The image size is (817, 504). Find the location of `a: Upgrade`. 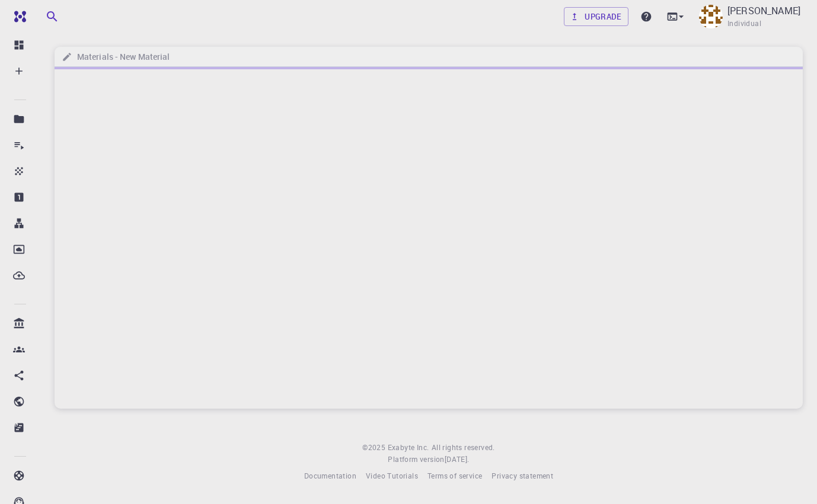

a: Upgrade is located at coordinates (596, 17).